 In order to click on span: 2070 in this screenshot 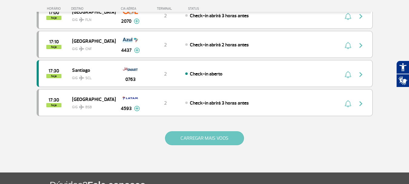, I will do `click(126, 21)`.